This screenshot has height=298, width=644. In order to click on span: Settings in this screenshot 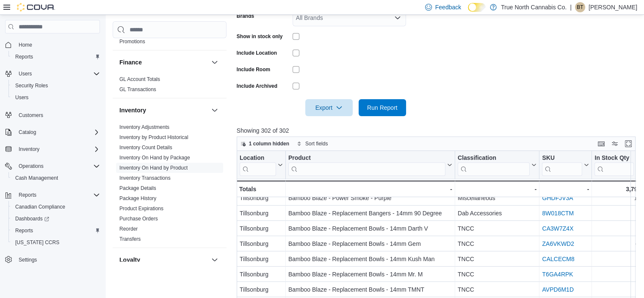, I will do `click(28, 260)`.